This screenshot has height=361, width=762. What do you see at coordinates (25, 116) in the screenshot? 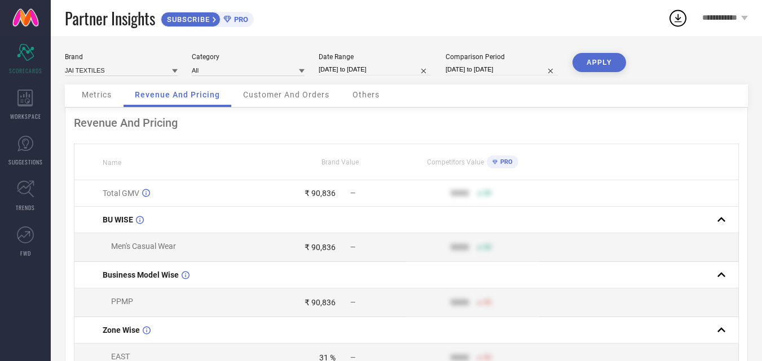
I see `span: WORKSPACE` at bounding box center [25, 116].